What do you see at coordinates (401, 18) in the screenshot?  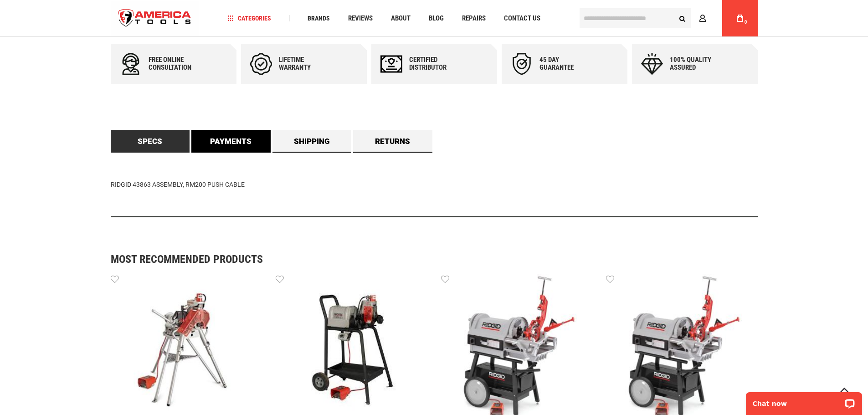 I see `a: About` at bounding box center [401, 18].